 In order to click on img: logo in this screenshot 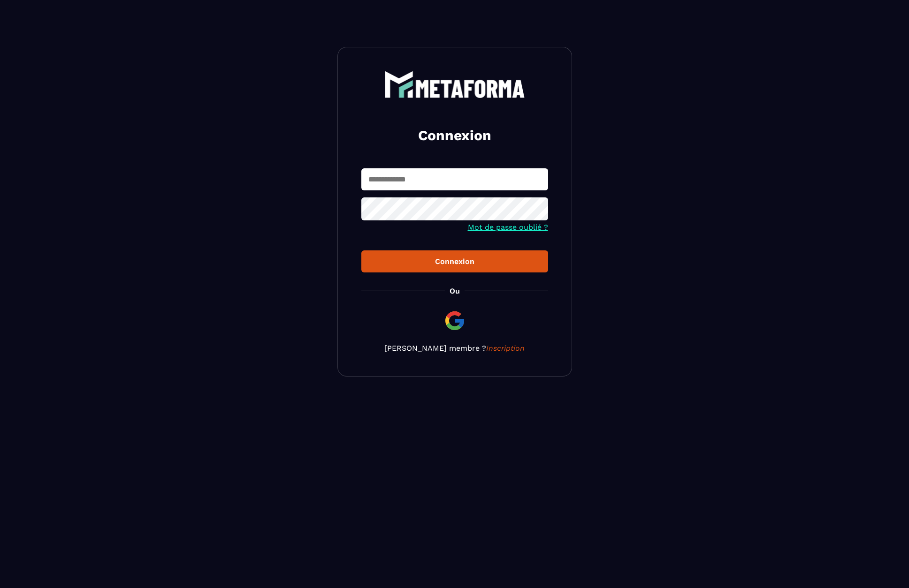, I will do `click(455, 85)`.